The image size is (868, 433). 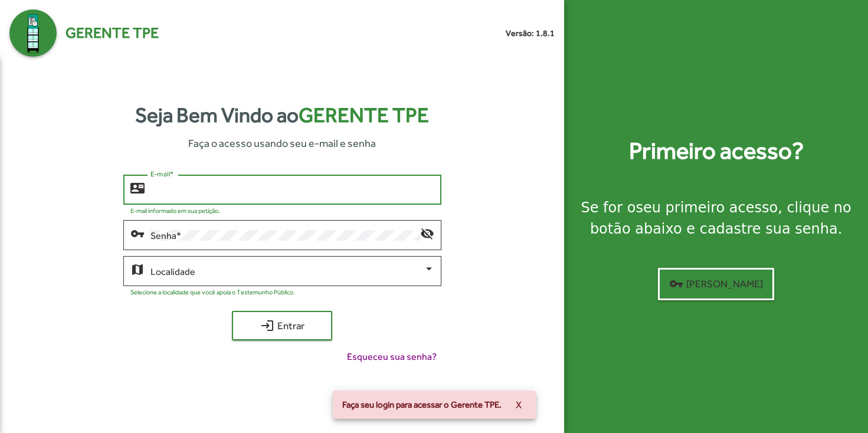 I want to click on small: Versão: 1.8.1, so click(x=530, y=33).